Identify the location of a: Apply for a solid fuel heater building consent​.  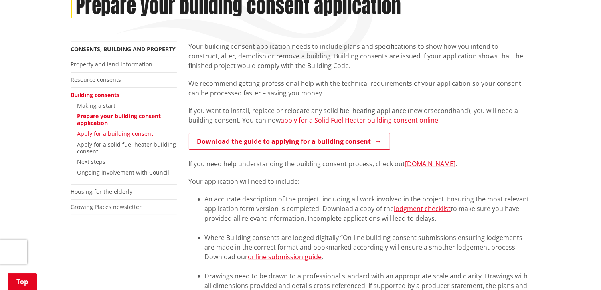
(127, 148).